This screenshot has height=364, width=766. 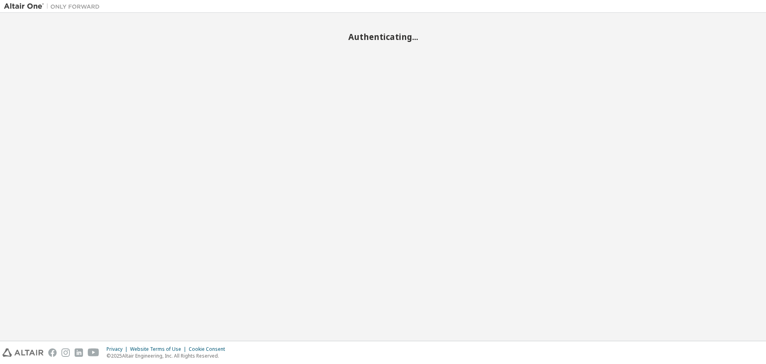 What do you see at coordinates (79, 352) in the screenshot?
I see `img: linkedin.svg` at bounding box center [79, 352].